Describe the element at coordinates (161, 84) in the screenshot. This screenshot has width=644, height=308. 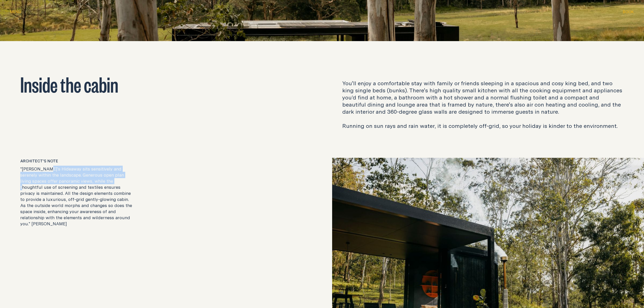
I see `h2: Inside the cabin` at that location.